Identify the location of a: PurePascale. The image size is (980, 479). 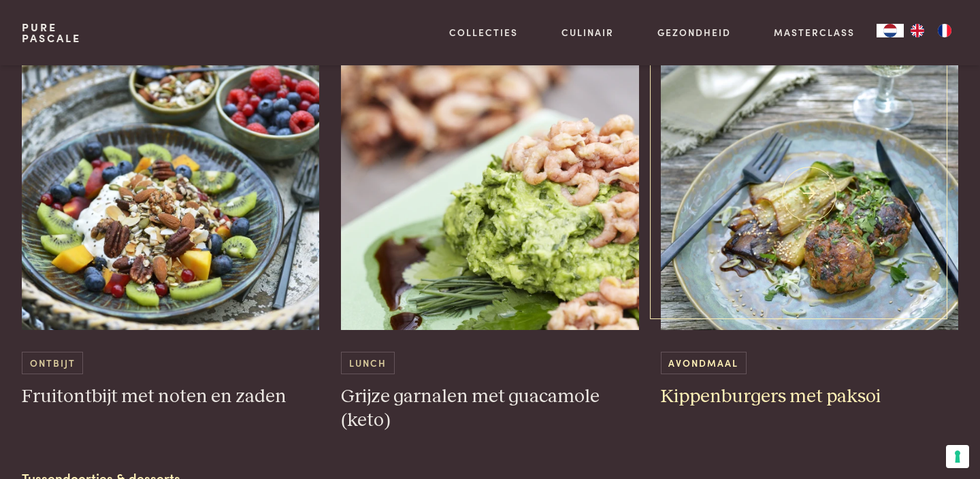
(51, 33).